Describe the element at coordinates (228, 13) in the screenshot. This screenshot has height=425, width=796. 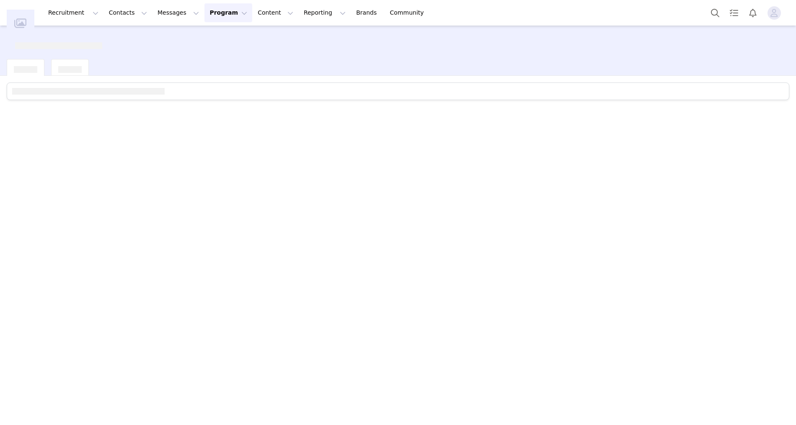
I see `button: Program` at that location.